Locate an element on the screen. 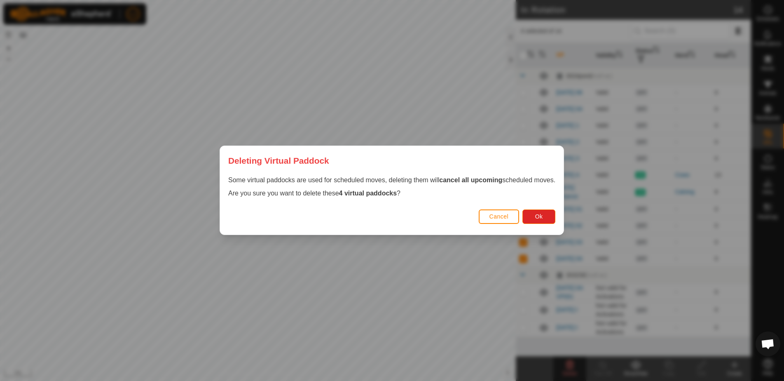 This screenshot has height=381, width=784. button: Cancel is located at coordinates (499, 216).